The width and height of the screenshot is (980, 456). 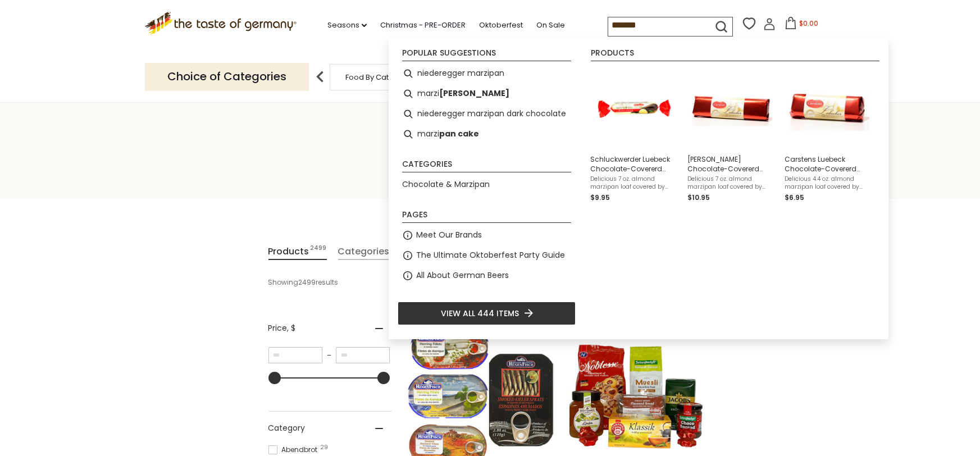 I want to click on span: Schluckwerder Luebeck Chocolate-Covererd Marzipan Loaf, 7 oz., so click(x=634, y=164).